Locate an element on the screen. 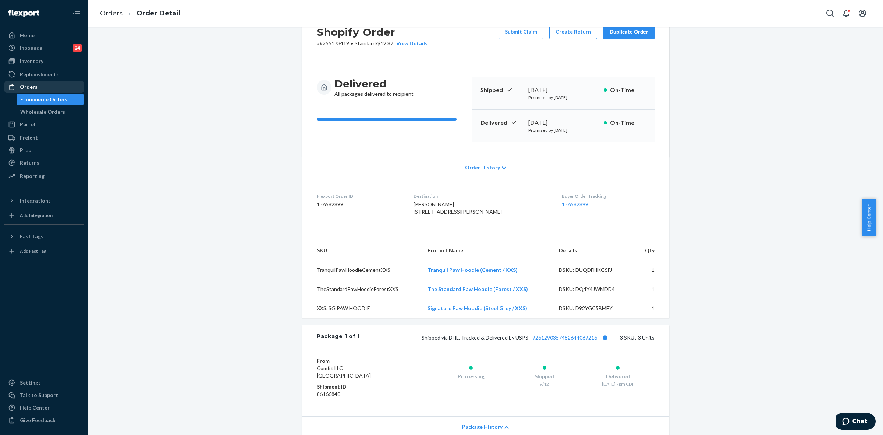 Image resolution: width=883 pixels, height=435 pixels. div: Fast Tags is located at coordinates (32, 236).